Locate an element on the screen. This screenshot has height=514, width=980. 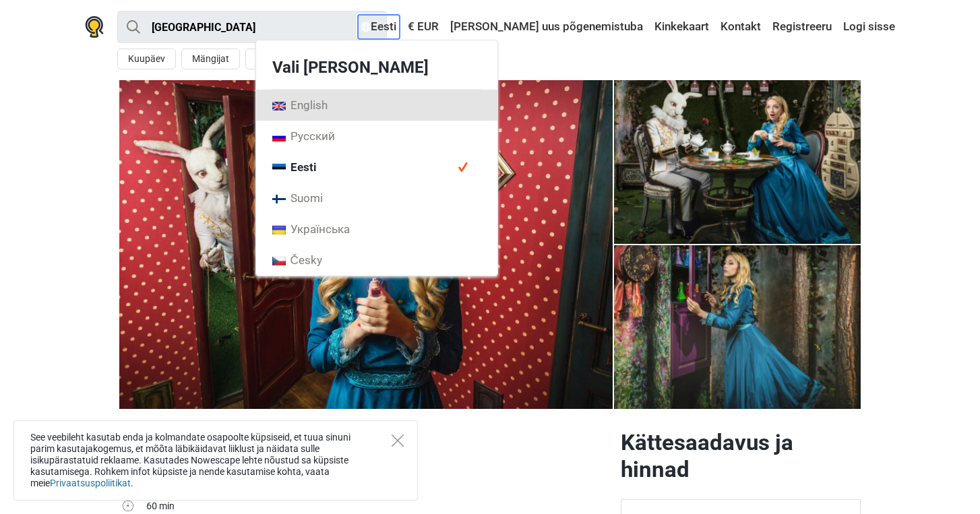
button: Mängijat is located at coordinates (211, 59).